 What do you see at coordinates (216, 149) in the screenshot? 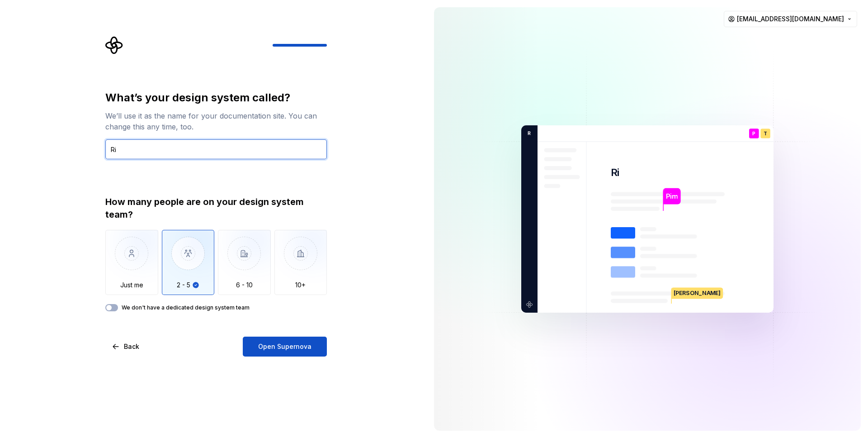
I see `input: Design system name` at bounding box center [216, 149].